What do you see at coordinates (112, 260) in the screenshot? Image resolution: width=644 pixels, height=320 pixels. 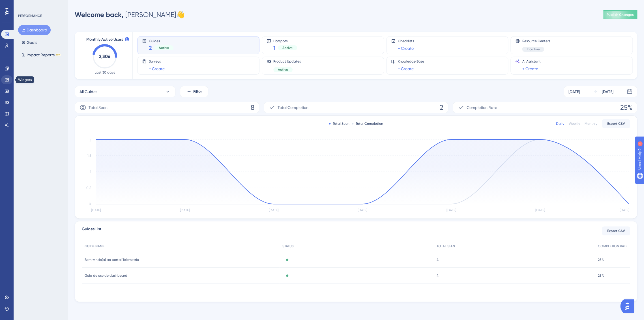 I see `span: Bem-vindo(a) ao portal Telemetria` at bounding box center [112, 260].